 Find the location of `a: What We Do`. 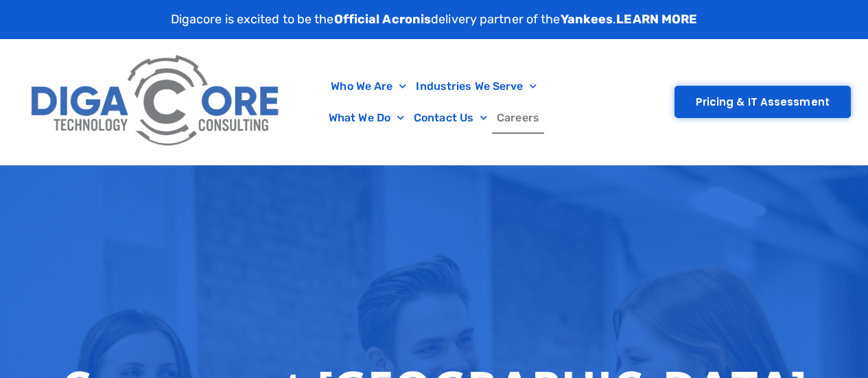

a: What We Do is located at coordinates (366, 118).